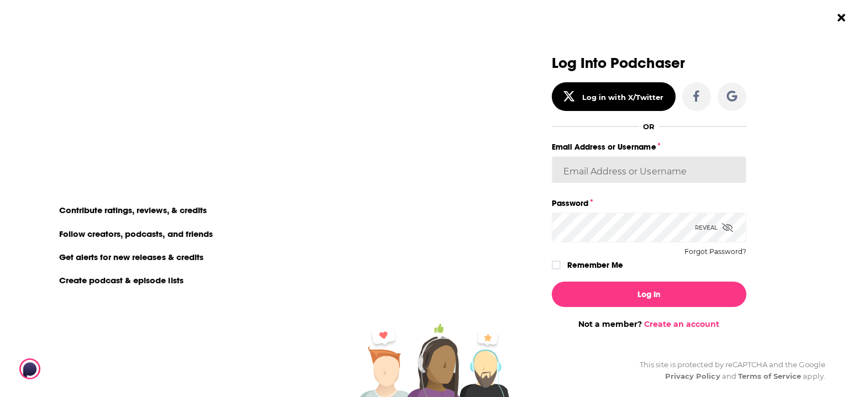  What do you see at coordinates (649, 126) in the screenshot?
I see `div: OR` at bounding box center [649, 126].